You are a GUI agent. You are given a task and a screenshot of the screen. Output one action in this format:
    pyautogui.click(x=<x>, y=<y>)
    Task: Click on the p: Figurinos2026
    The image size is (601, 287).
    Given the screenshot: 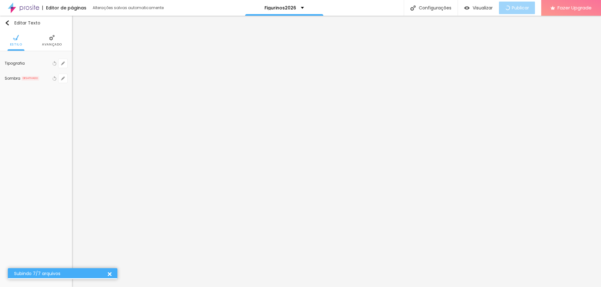 What is the action you would take?
    pyautogui.click(x=280, y=8)
    